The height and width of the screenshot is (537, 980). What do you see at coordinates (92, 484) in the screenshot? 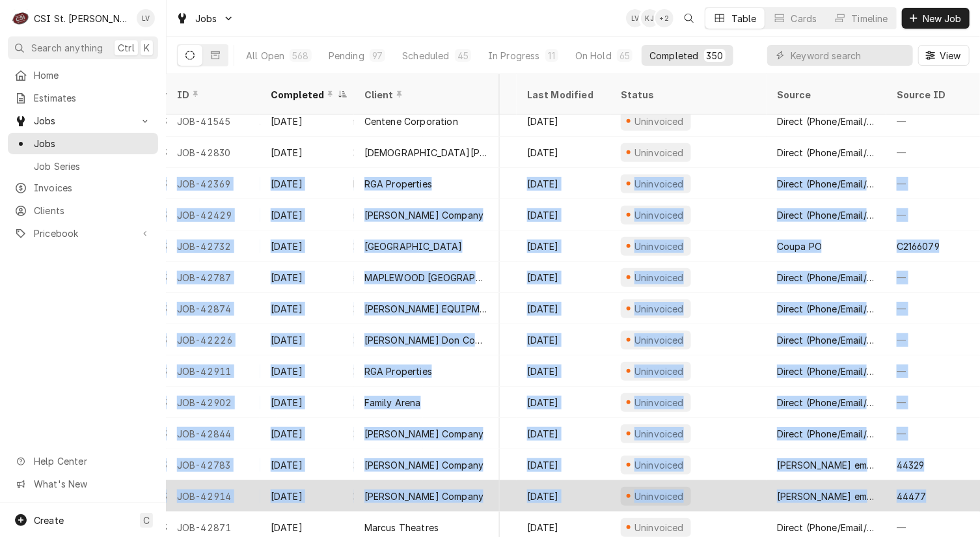
I see `span: What's New` at bounding box center [92, 484].